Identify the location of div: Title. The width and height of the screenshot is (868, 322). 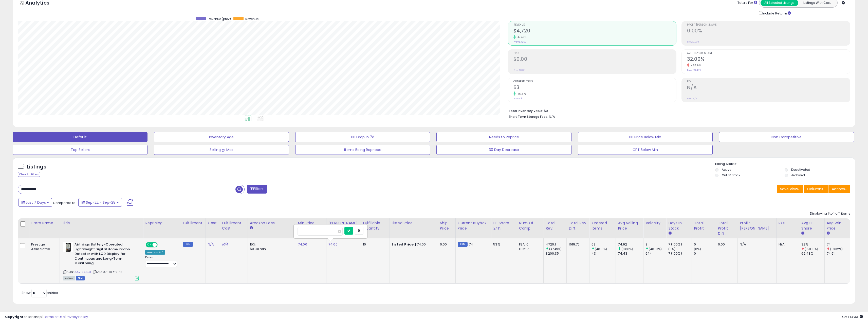
(101, 223).